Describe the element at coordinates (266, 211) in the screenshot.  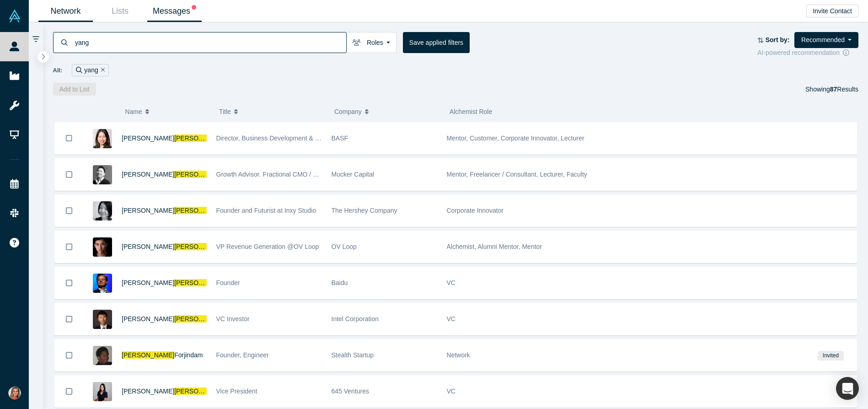
I see `span: Founder and Futurist at Inxy Studio` at that location.